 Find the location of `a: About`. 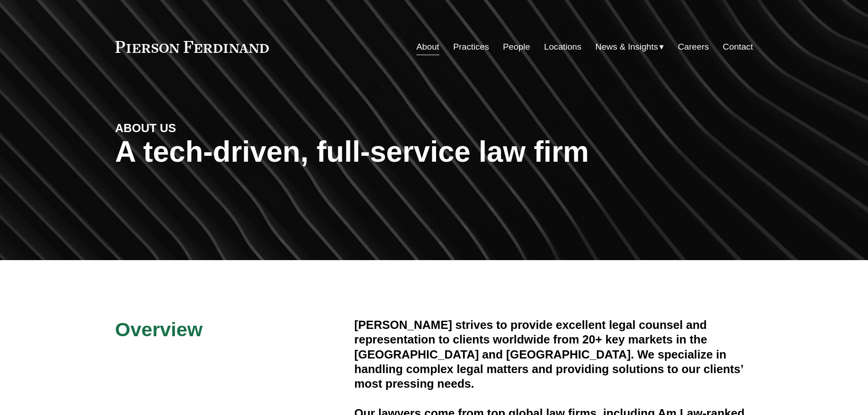

a: About is located at coordinates (428, 47).